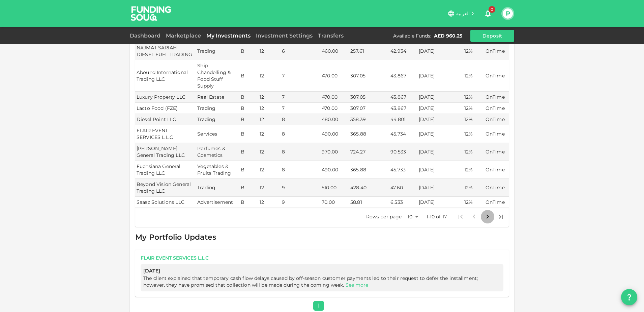  I want to click on td: Abound International Trading LLC, so click(166, 76).